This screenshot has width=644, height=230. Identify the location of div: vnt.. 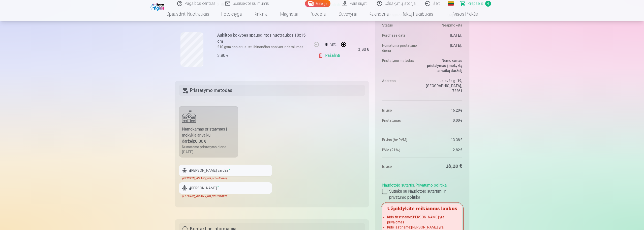
(334, 45).